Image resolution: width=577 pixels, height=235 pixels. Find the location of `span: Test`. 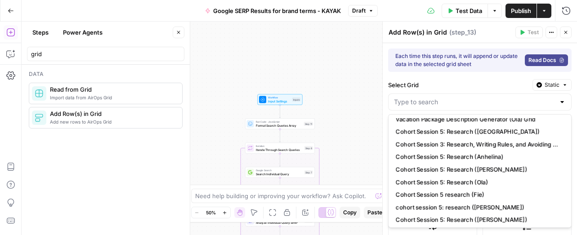

span: Test is located at coordinates (533, 32).